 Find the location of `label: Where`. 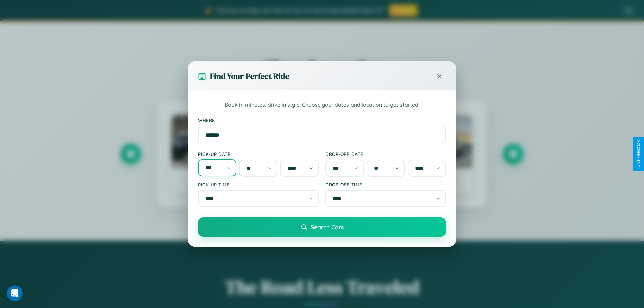

label: Where is located at coordinates (322, 120).